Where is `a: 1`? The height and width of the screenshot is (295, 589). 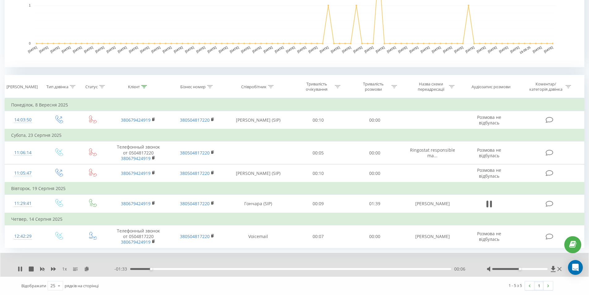 a: 1 is located at coordinates (539, 285).